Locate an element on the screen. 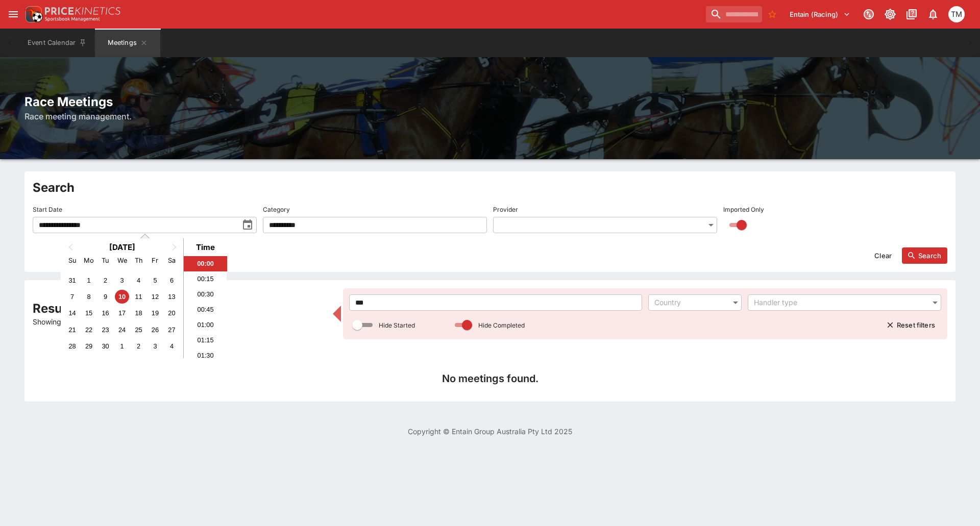 This screenshot has width=980, height=526. li: 00:15 is located at coordinates (205, 279).